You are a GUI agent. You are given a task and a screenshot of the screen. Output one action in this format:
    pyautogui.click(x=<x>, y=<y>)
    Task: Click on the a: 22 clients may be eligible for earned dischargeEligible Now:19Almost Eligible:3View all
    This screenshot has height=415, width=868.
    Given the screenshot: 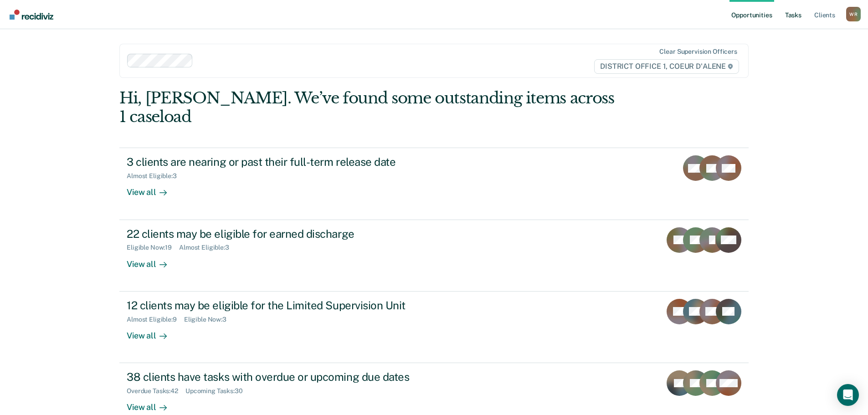 What is the action you would take?
    pyautogui.click(x=434, y=256)
    